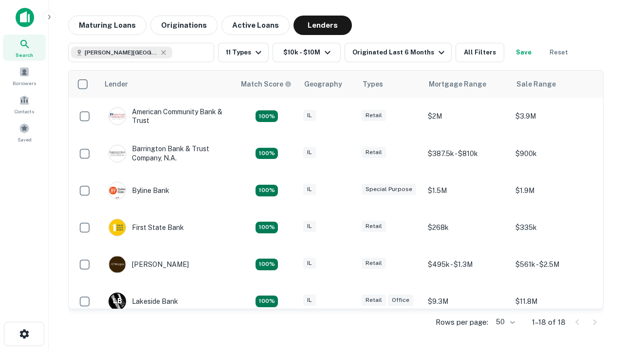 This screenshot has height=350, width=623. Describe the element at coordinates (267, 84) in the screenshot. I see `th: Capitalize uses an advanced AI algorithm to match your search with the best lender. The match sco...` at that location.